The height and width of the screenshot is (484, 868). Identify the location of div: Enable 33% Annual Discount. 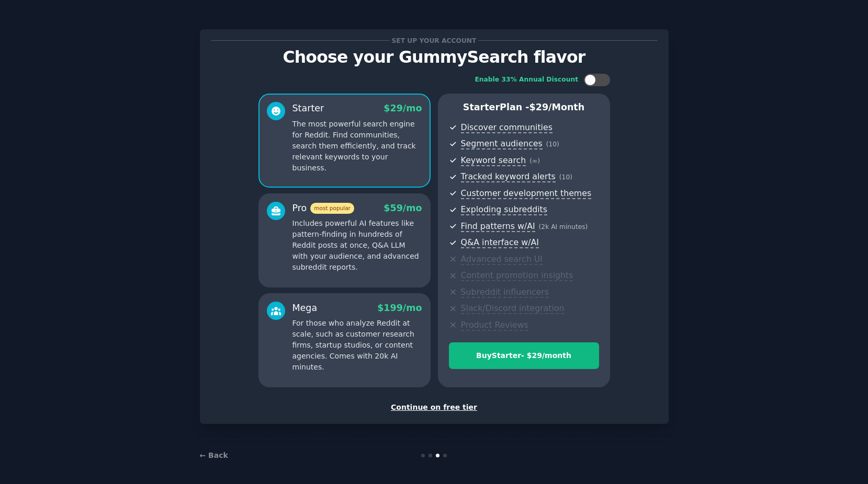
(527, 80).